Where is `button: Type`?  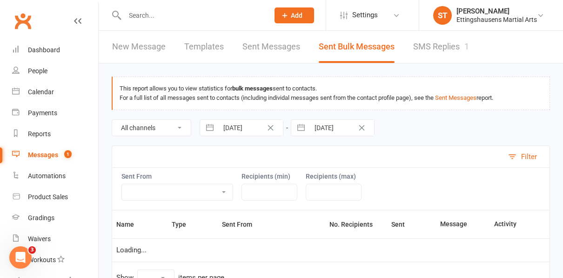
button: Type is located at coordinates (184, 224).